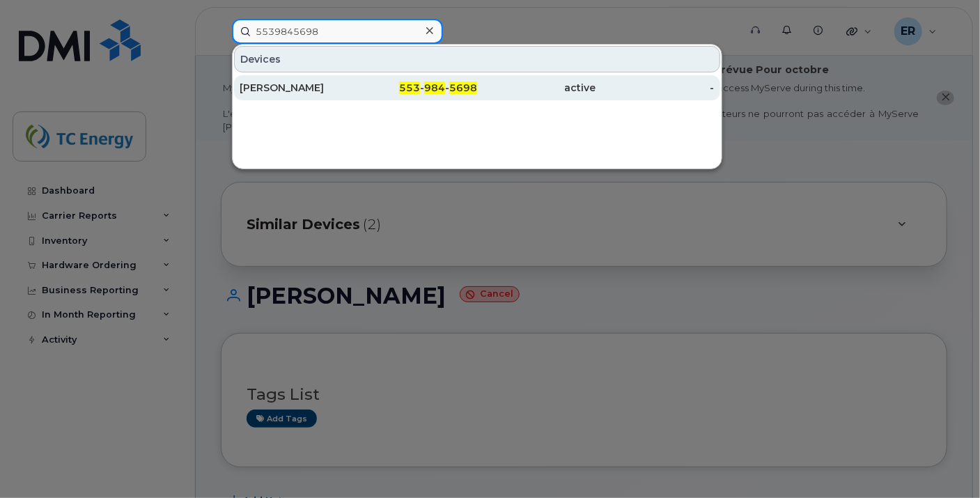 This screenshot has height=498, width=980. Describe the element at coordinates (477, 60) in the screenshot. I see `div: Devices` at that location.